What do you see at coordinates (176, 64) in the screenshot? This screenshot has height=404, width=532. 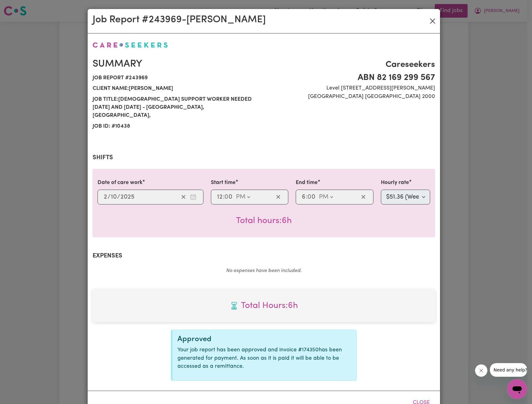 I see `h2: Summary` at bounding box center [176, 64].